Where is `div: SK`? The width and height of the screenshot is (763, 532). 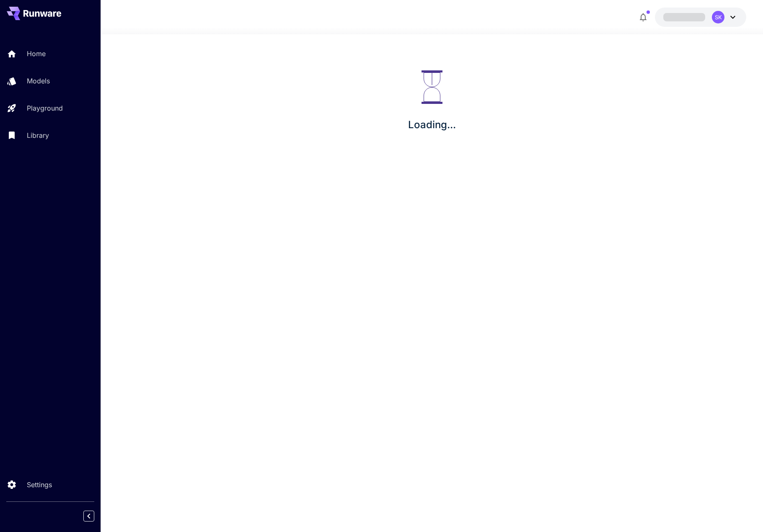 div: SK is located at coordinates (718, 17).